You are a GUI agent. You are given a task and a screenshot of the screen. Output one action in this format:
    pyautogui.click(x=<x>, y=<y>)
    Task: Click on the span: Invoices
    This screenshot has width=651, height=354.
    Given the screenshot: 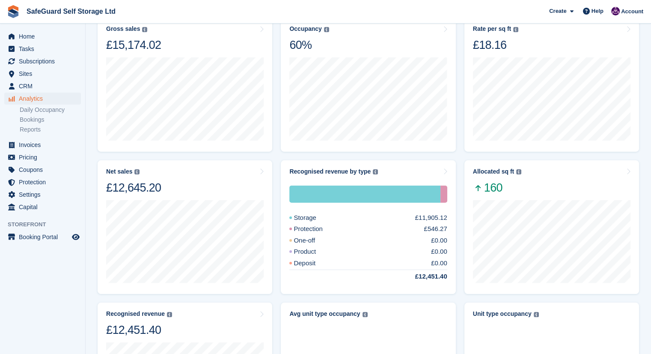 What is the action you would take?
    pyautogui.click(x=45, y=145)
    